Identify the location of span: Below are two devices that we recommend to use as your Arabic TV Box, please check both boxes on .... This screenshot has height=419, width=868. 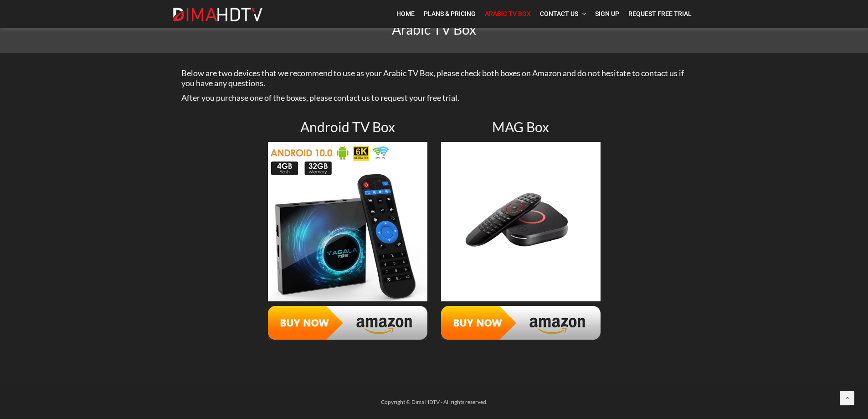
(432, 78).